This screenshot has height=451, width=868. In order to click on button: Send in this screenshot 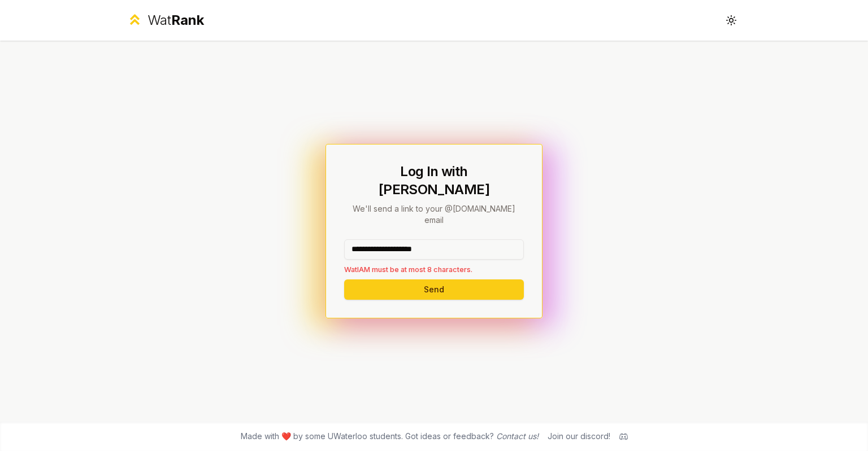, I will do `click(434, 290)`.